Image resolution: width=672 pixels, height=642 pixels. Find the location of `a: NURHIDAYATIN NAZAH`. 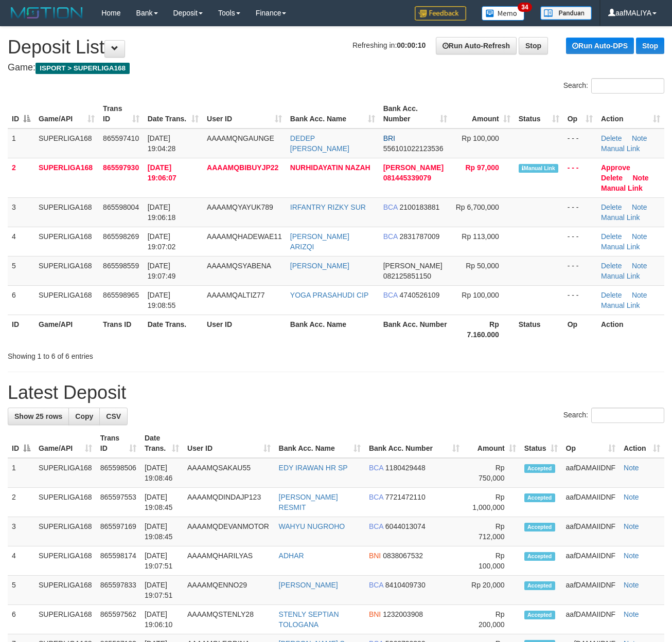

a: NURHIDAYATIN NAZAH is located at coordinates (330, 167).